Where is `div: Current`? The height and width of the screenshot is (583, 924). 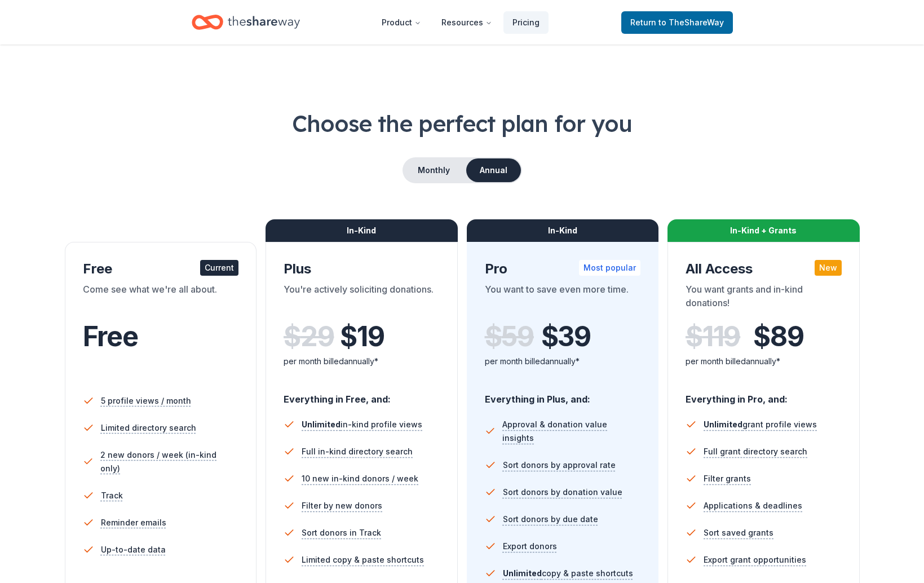 div: Current is located at coordinates (219, 268).